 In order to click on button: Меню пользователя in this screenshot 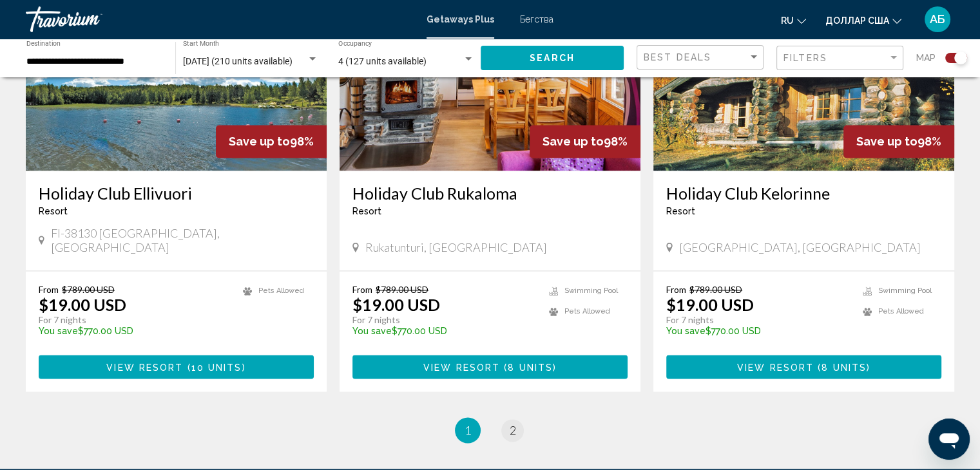, I will do `click(937, 20)`.